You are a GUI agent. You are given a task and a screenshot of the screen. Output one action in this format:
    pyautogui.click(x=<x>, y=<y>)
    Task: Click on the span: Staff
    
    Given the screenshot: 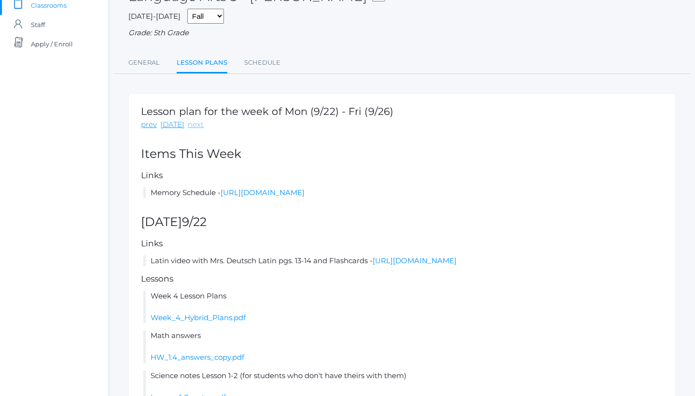 What is the action you would take?
    pyautogui.click(x=38, y=25)
    